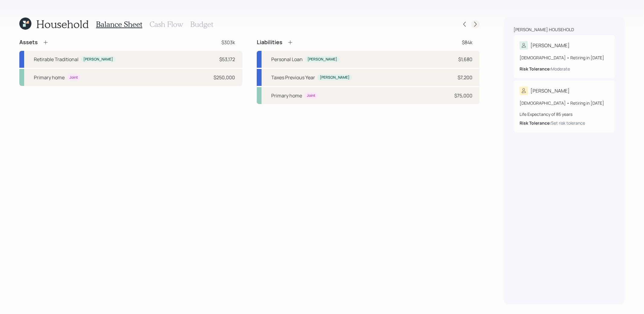  What do you see at coordinates (568, 123) in the screenshot?
I see `div: Set risk tolerance` at bounding box center [568, 123].